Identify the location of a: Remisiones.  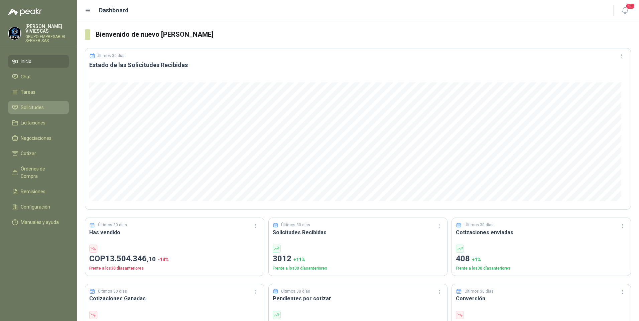
(38, 192).